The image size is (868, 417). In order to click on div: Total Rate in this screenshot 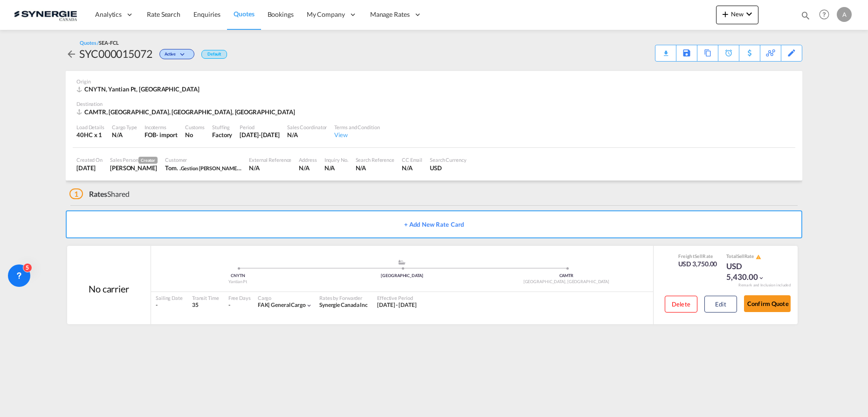, I will do `click(749, 257)`.